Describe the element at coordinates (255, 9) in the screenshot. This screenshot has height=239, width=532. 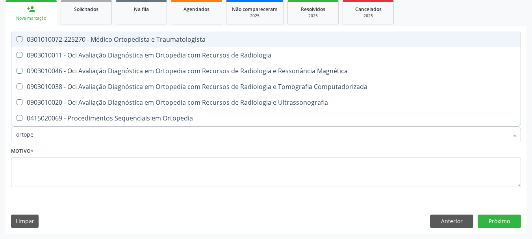
I see `span: Não compareceram` at that location.